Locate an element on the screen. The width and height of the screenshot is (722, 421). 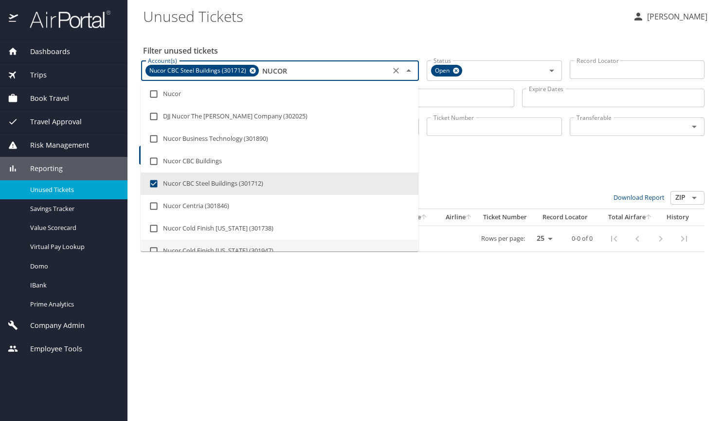
div: Nucor CBC Steel Buildings (301712) is located at coordinates (202, 71).